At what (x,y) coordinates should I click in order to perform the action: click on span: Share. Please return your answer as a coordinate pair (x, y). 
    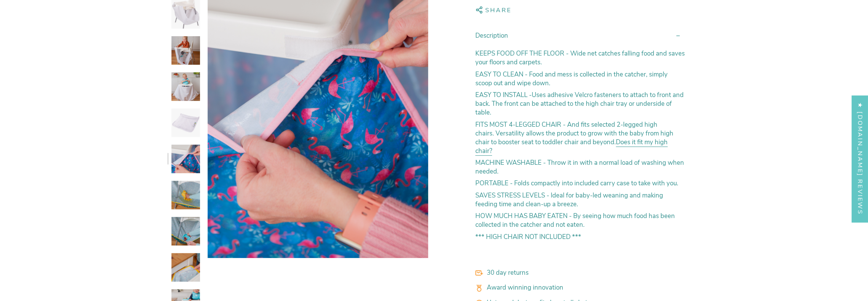
    Looking at the image, I should click on (499, 11).